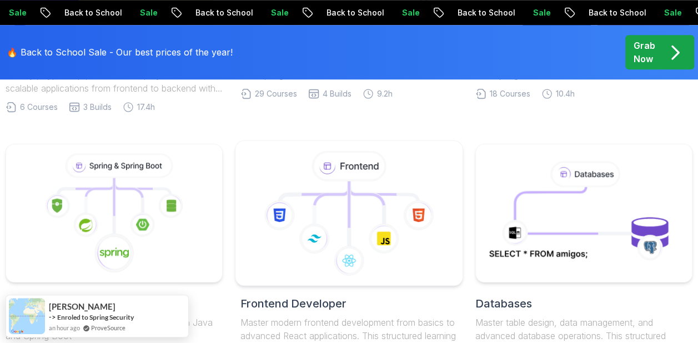 This screenshot has height=343, width=698. Describe the element at coordinates (119, 52) in the screenshot. I see `p: 🔥 Back to School Sale - Our best prices of the year!` at that location.